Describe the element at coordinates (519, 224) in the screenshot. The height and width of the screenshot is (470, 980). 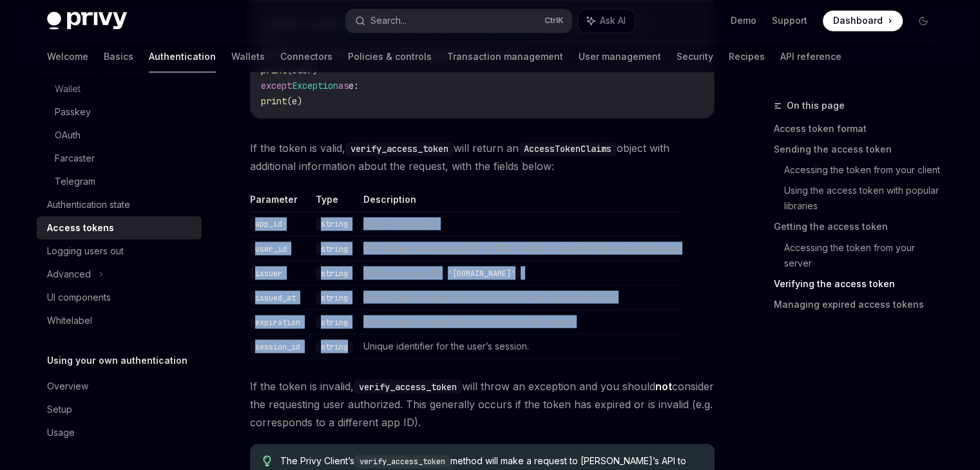
I see `td: Your Privy app ID.` at that location.